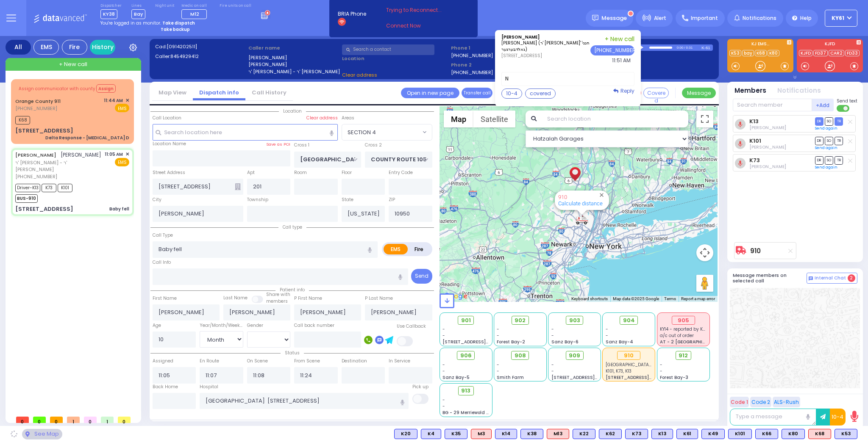  Describe the element at coordinates (520, 321) in the screenshot. I see `span: 902` at that location.